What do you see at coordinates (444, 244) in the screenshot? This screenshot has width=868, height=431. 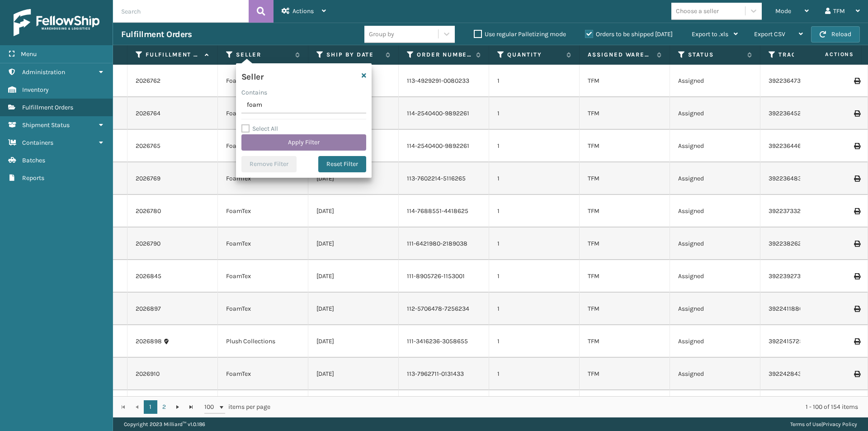 I see `td: 111-6421980-2189038` at bounding box center [444, 244].